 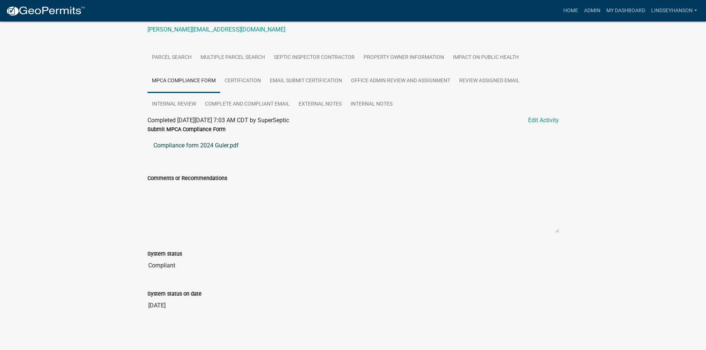 What do you see at coordinates (403, 58) in the screenshot?
I see `a: Property Owner Information` at bounding box center [403, 58].